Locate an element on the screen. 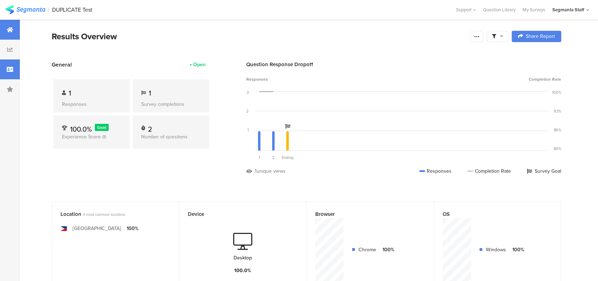  span: General is located at coordinates (62, 64).